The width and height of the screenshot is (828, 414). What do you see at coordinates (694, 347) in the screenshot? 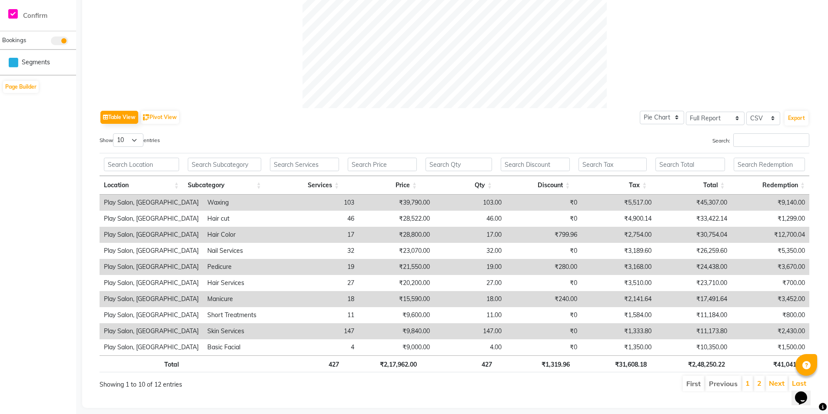
I see `td: ₹10,350.00` at bounding box center [694, 347].